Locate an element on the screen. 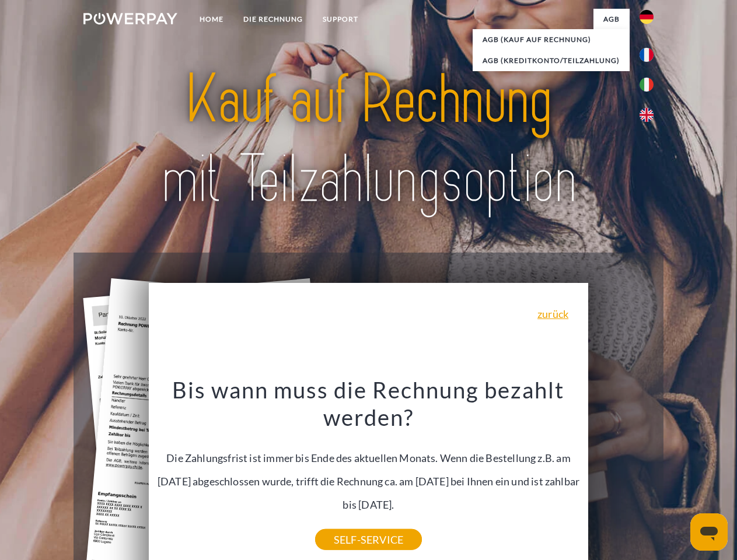  a: zurück is located at coordinates (553, 314).